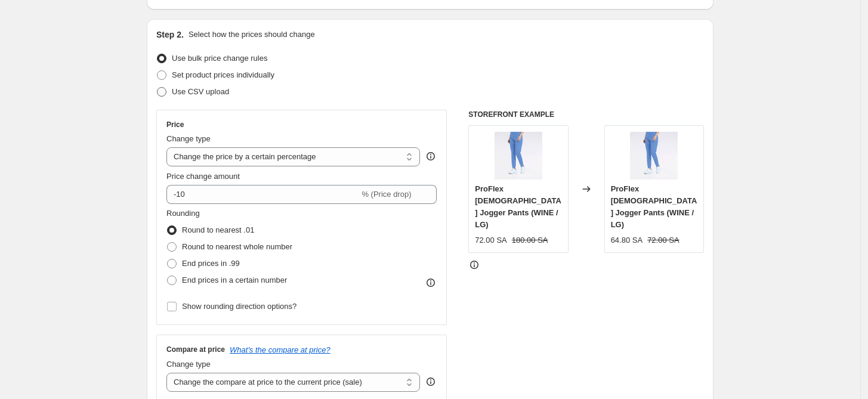 This screenshot has height=399, width=868. What do you see at coordinates (529, 240) in the screenshot?
I see `span: 180.00 SA` at bounding box center [529, 240].